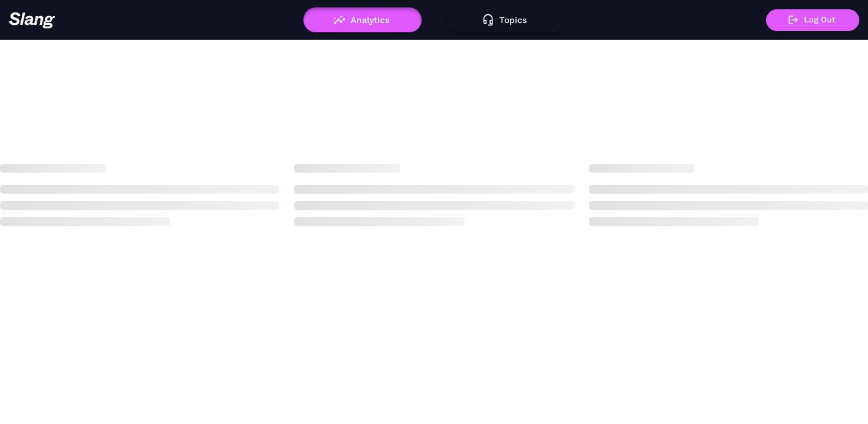  What do you see at coordinates (505, 20) in the screenshot?
I see `button: Topics` at bounding box center [505, 20].